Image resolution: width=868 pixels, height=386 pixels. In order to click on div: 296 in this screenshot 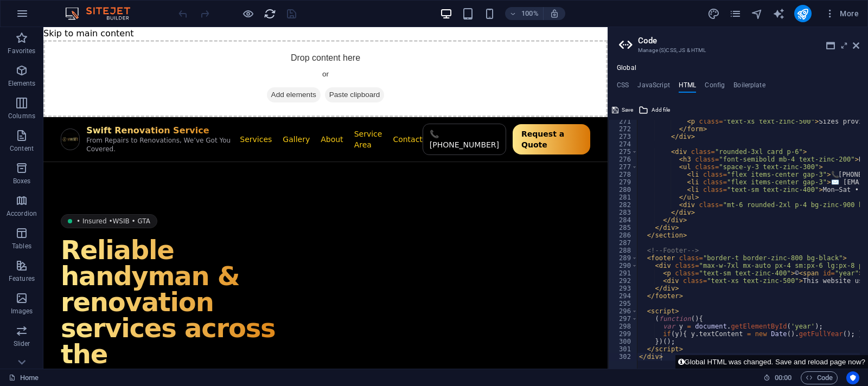, I will do `click(623, 311)`.